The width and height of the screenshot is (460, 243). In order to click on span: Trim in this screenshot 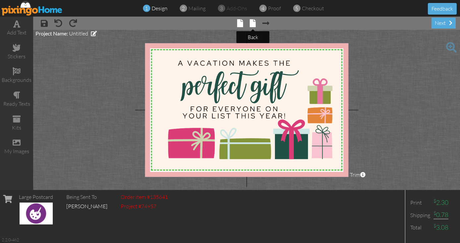, I will do `click(358, 175)`.